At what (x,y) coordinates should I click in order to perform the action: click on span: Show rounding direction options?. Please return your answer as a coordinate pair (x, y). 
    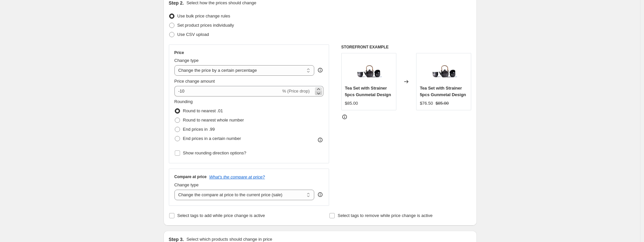
    Looking at the image, I should click on (215, 153).